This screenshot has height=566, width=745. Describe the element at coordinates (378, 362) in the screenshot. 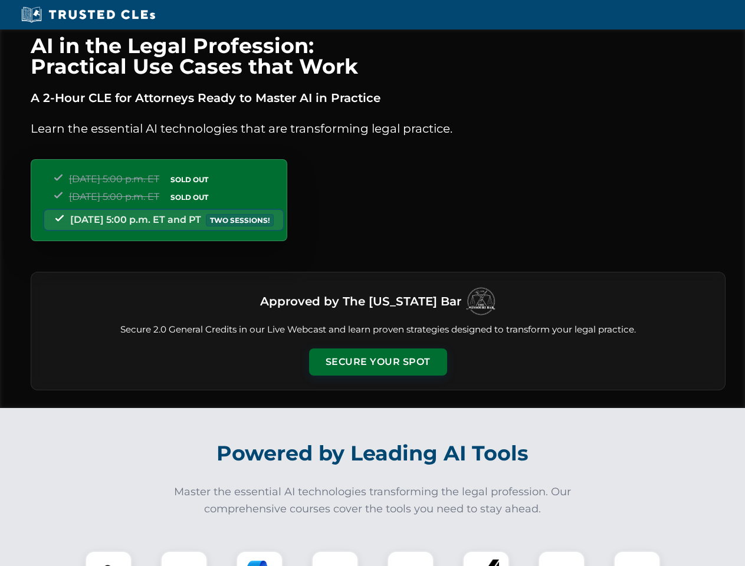

I see `button: Secure Your Spot` at that location.